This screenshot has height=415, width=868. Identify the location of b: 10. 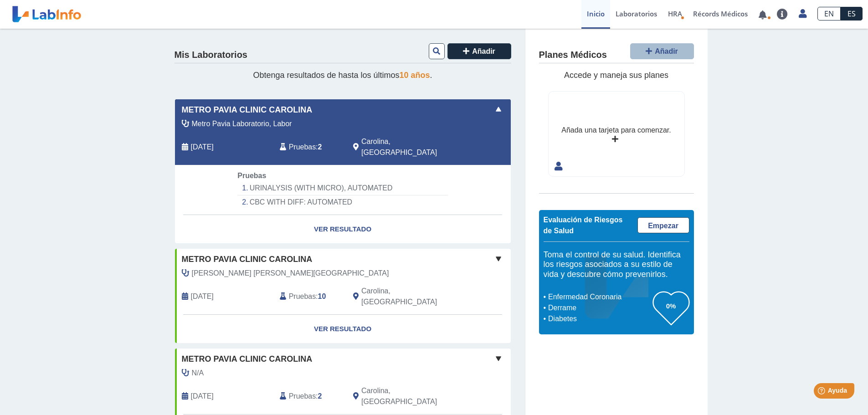
(322, 297).